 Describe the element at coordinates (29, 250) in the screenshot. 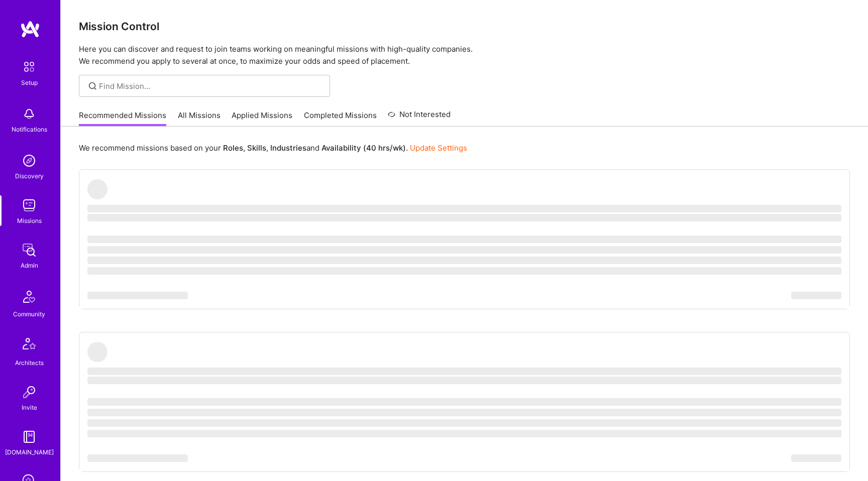

I see `img: admin teamwork` at that location.